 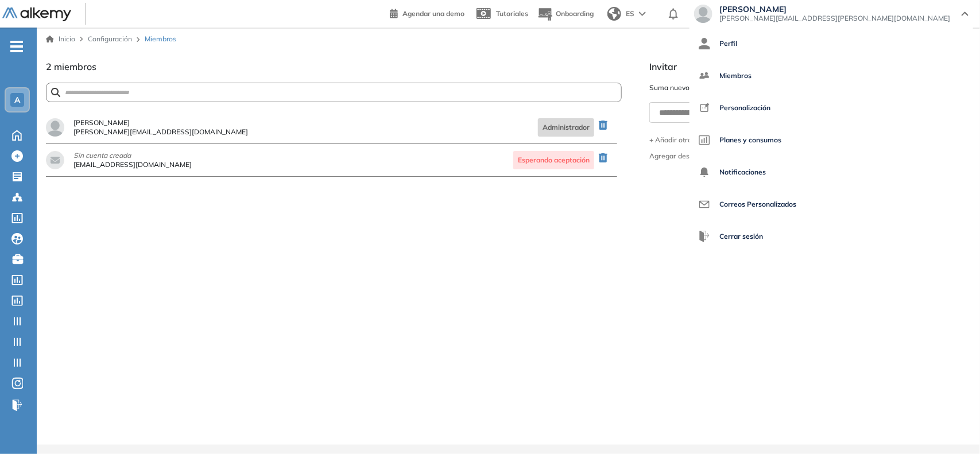 What do you see at coordinates (75, 66) in the screenshot?
I see `span: miembros` at bounding box center [75, 66].